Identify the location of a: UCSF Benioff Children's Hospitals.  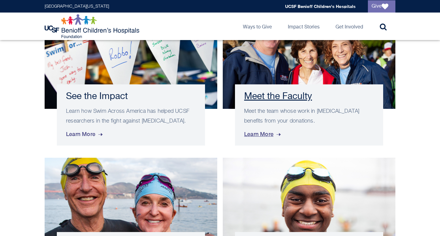
(320, 6).